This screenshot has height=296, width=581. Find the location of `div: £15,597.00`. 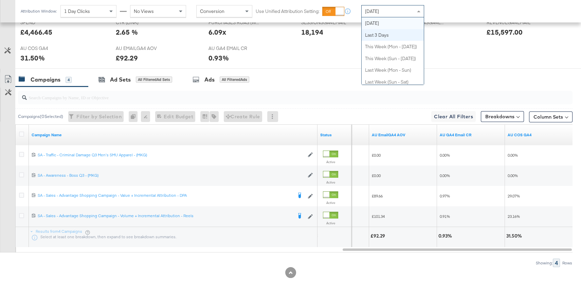

div: £15,597.00 is located at coordinates (504, 32).